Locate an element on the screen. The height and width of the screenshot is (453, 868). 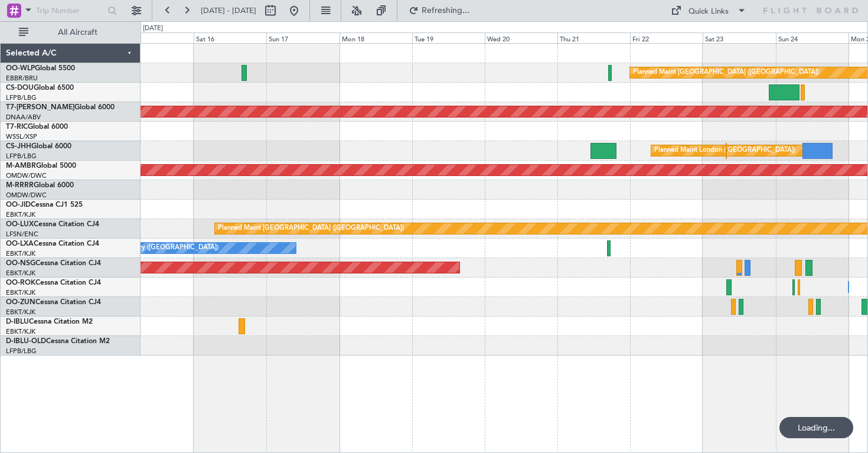
span: OO-WLP is located at coordinates (20, 69).